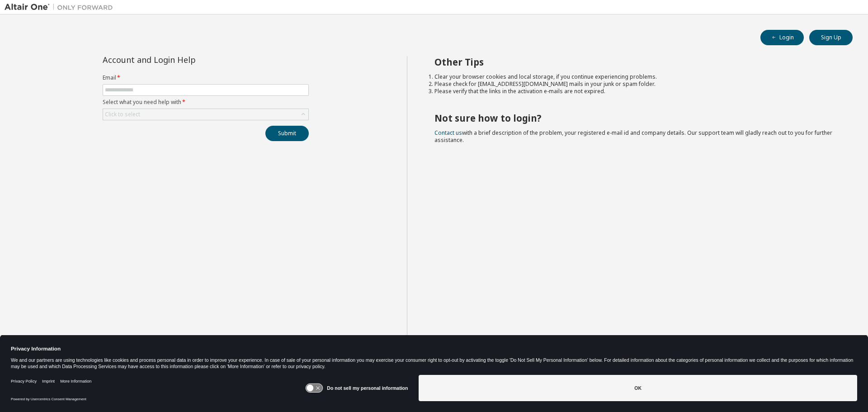 The width and height of the screenshot is (868, 412). What do you see at coordinates (635, 77) in the screenshot?
I see `li: Clear your browser cookies and local storage, if you continue experiencing problems.` at bounding box center [635, 77].